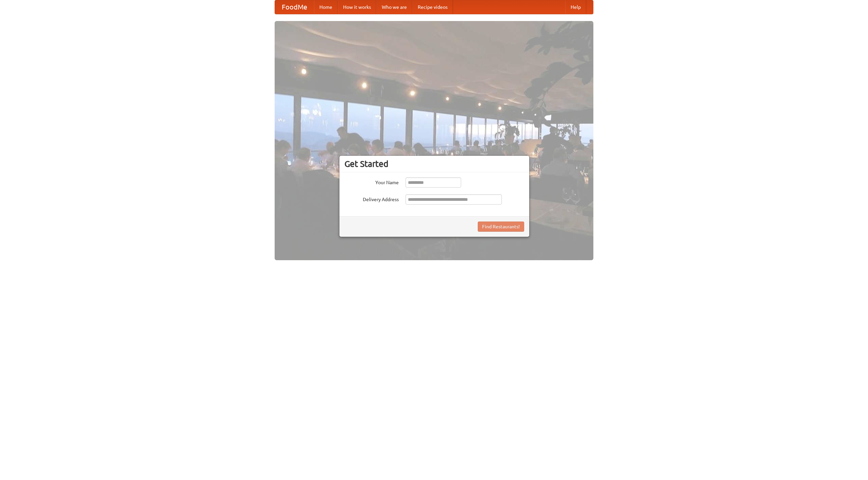 The image size is (868, 480). Describe the element at coordinates (326, 7) in the screenshot. I see `a: Home` at that location.